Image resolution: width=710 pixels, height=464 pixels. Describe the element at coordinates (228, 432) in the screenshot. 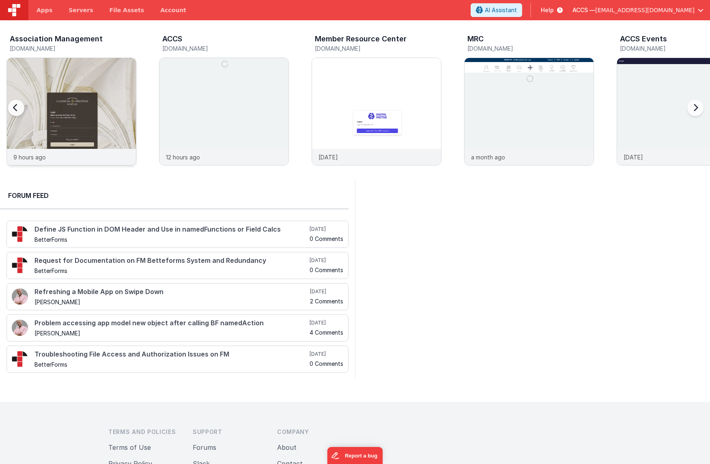

I see `h3: Support` at that location.